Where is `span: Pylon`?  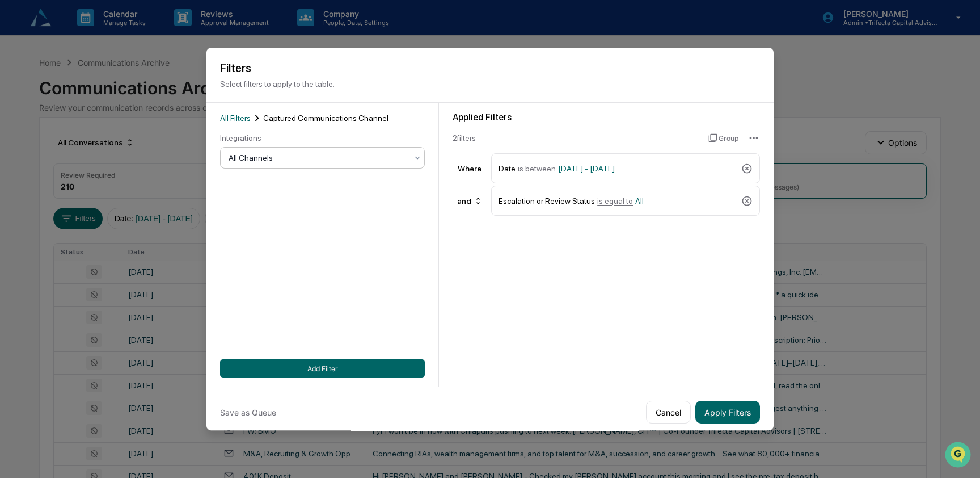 span: Pylon is located at coordinates (125, 196).